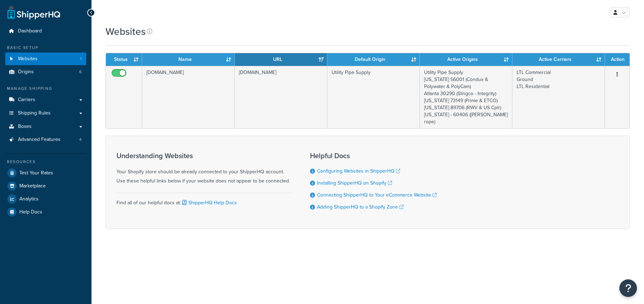  What do you see at coordinates (80, 139) in the screenshot?
I see `span: 4` at bounding box center [80, 139].